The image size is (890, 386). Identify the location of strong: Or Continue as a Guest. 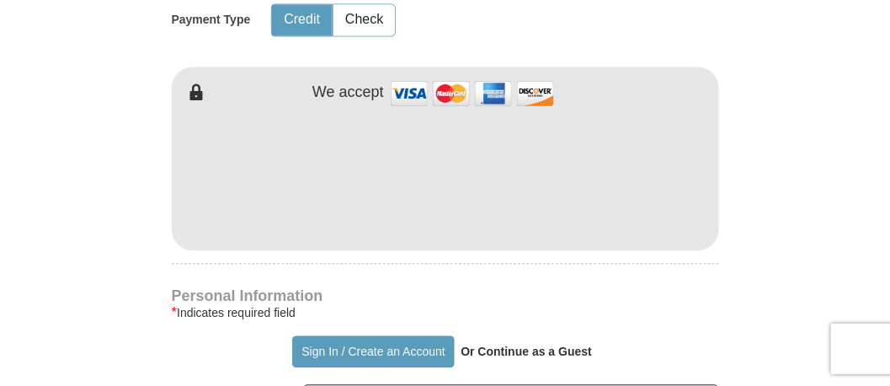
(527, 352).